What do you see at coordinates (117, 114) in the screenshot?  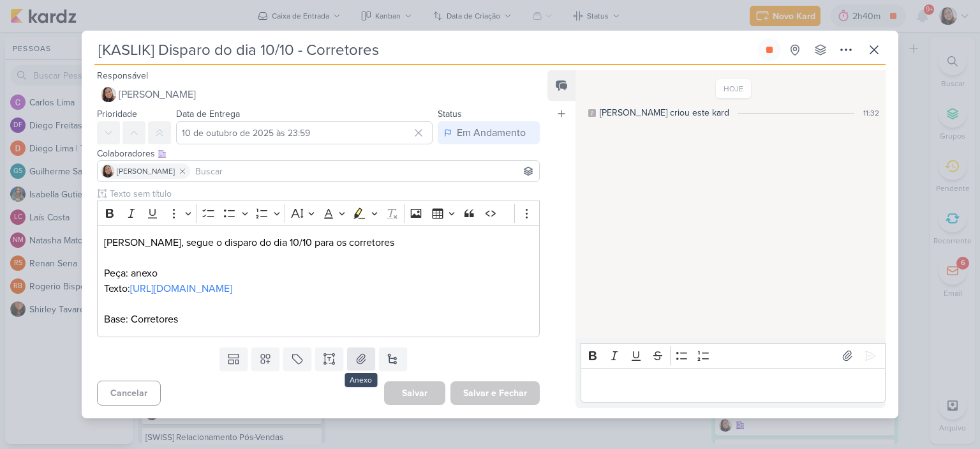 I see `label: Prioridade` at bounding box center [117, 114].